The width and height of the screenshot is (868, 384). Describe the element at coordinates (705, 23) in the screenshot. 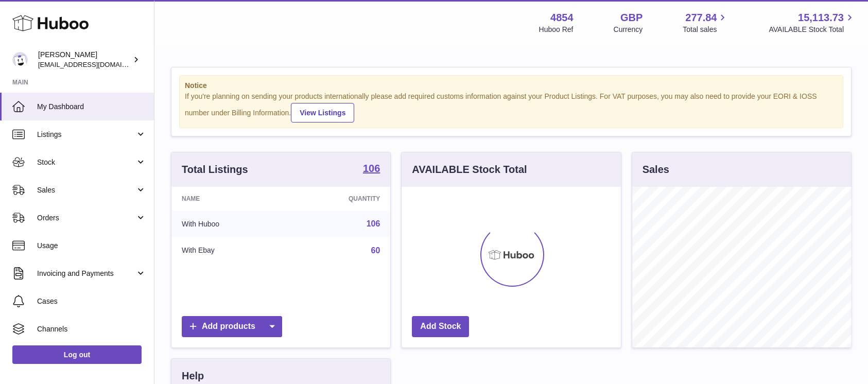

I see `a: 277.84 Total sales` at that location.